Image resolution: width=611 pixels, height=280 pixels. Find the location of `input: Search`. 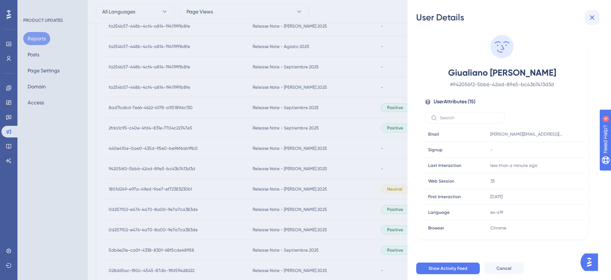

input: Search is located at coordinates (469, 118).